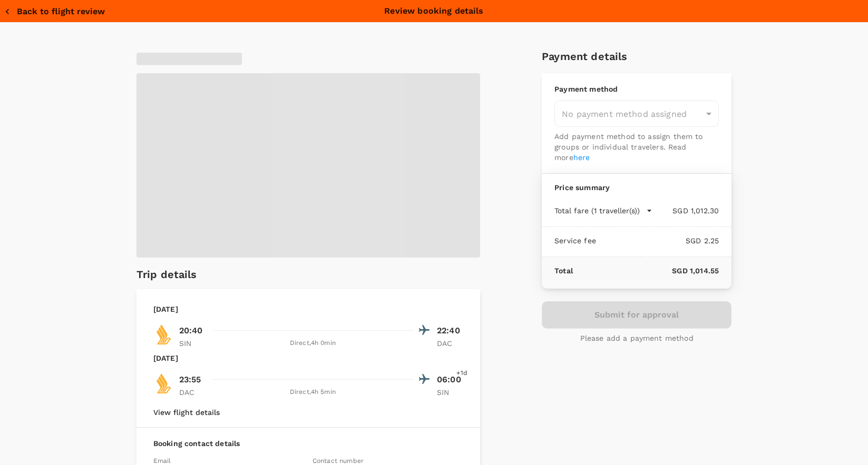 Image resolution: width=868 pixels, height=465 pixels. I want to click on p: Please add a payment method, so click(637, 338).